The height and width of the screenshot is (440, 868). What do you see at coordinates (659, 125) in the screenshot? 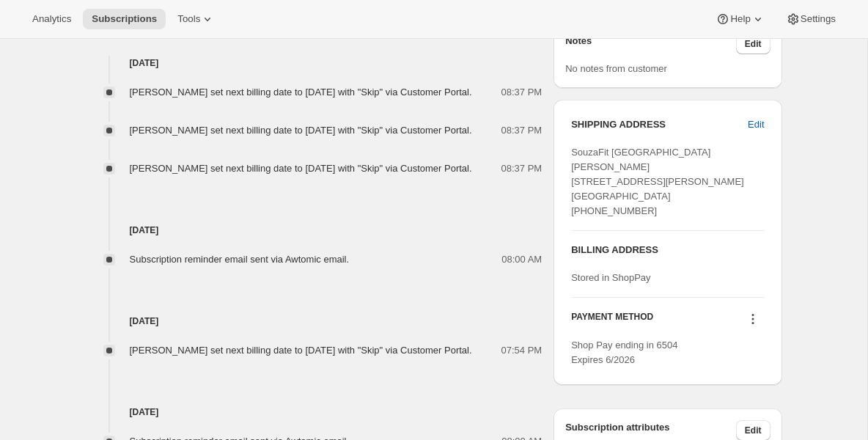
I see `h3: SHIPPING ADDRESS` at bounding box center [659, 125].